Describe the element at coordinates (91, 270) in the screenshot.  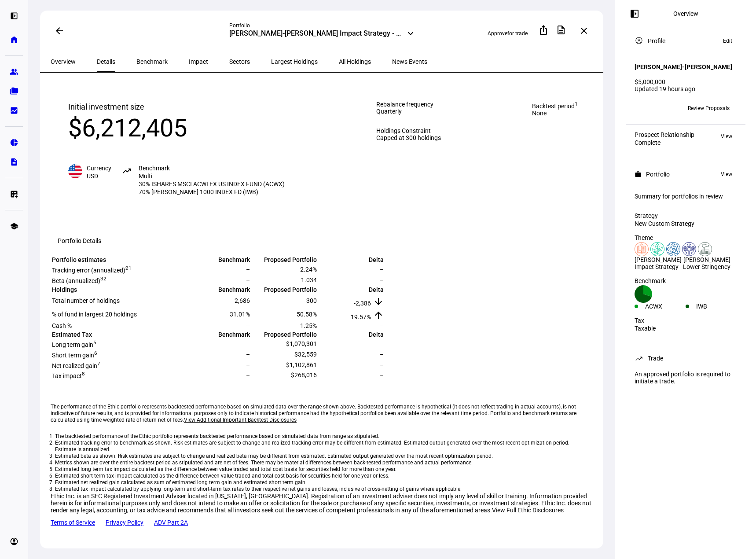
I see `span: Tracking error (annualized)` at that location.